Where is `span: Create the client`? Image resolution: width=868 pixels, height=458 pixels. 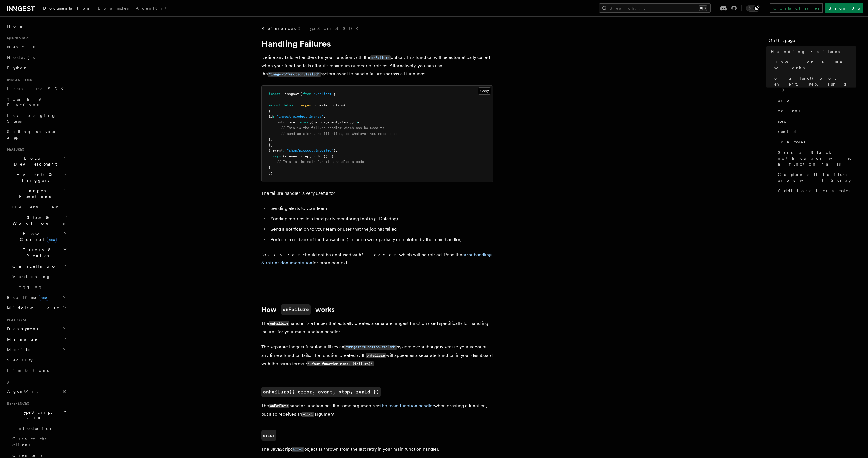 span: Create the client is located at coordinates (30, 442).